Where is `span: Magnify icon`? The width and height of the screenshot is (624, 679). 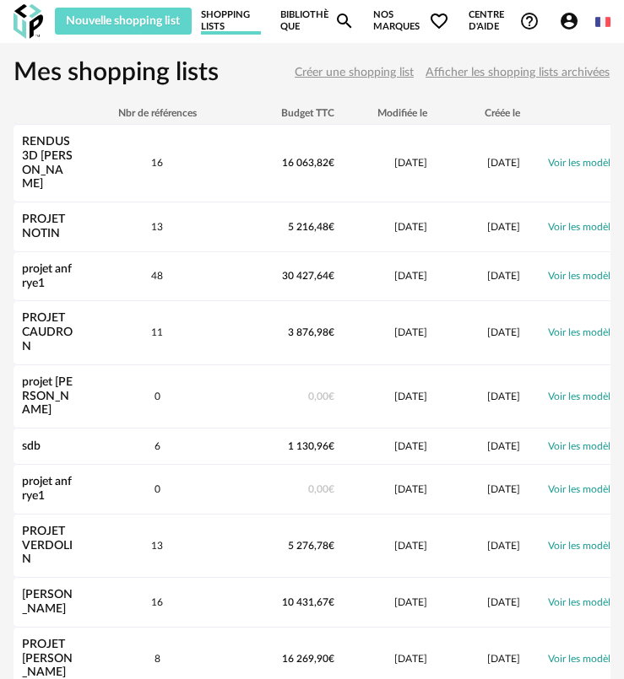
span: Magnify icon is located at coordinates (344, 21).